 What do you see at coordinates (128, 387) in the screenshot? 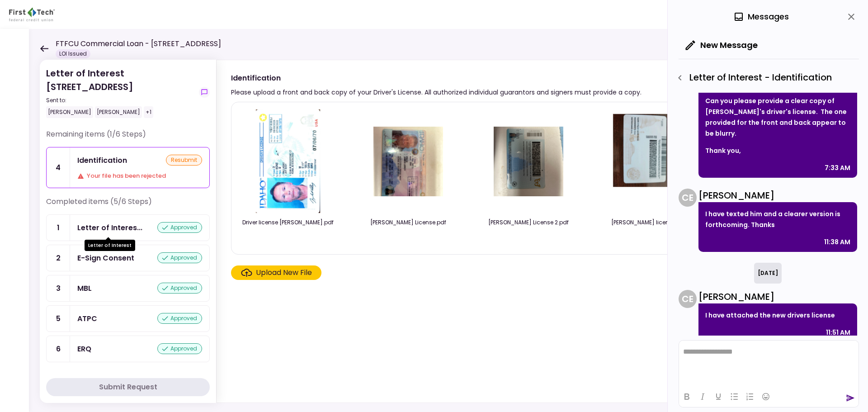
I see `button: Submit Request` at bounding box center [128, 387].